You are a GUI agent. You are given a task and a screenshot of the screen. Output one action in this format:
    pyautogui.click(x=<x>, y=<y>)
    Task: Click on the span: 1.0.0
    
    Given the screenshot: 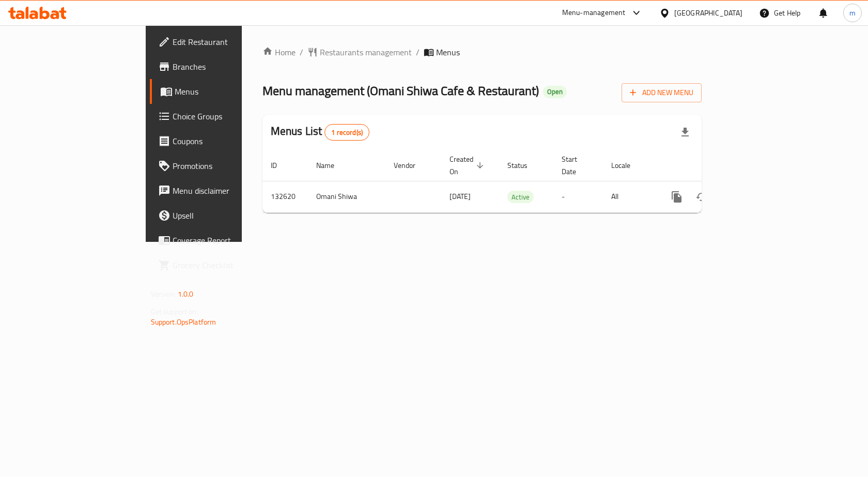 What is the action you would take?
    pyautogui.click(x=185, y=294)
    